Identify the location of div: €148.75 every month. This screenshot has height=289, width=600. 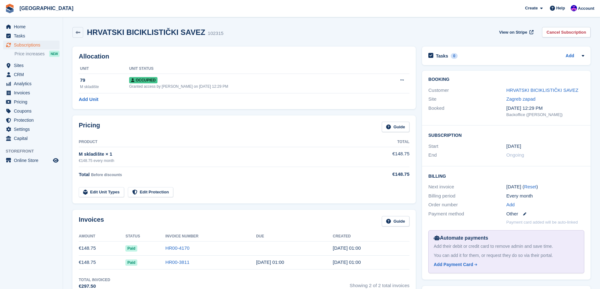
(219, 161).